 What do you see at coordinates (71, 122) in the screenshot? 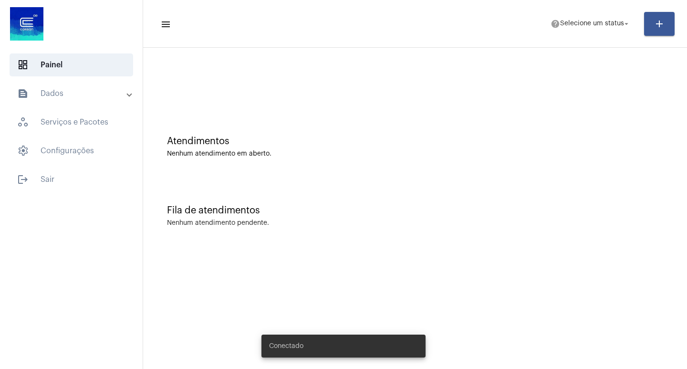
I see `span: Serviços e Pacotes` at bounding box center [71, 122].